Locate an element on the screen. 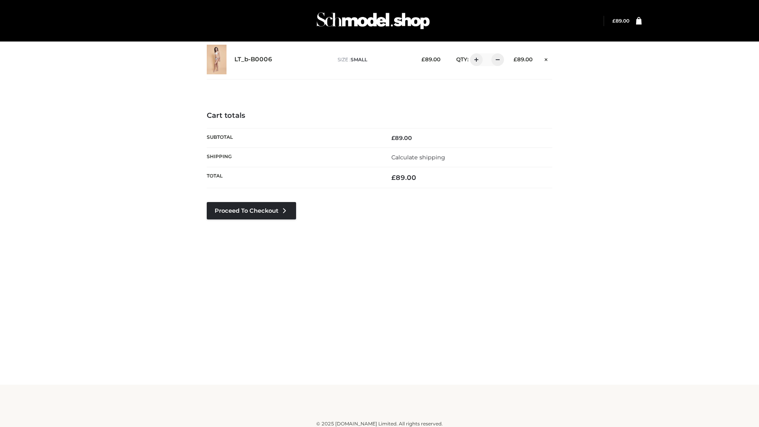  span: SMALL is located at coordinates (359, 59).